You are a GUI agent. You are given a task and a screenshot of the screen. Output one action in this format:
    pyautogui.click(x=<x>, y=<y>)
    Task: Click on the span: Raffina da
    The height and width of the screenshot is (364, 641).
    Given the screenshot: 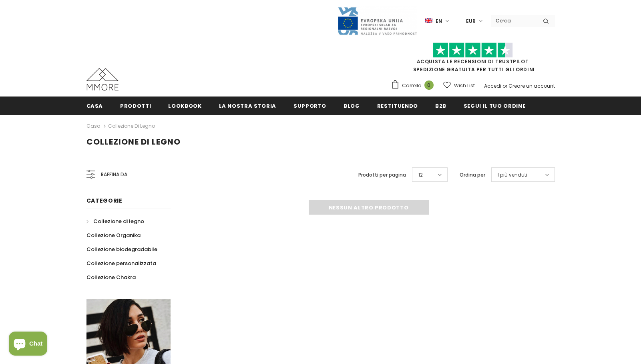 What is the action you would take?
    pyautogui.click(x=114, y=175)
    